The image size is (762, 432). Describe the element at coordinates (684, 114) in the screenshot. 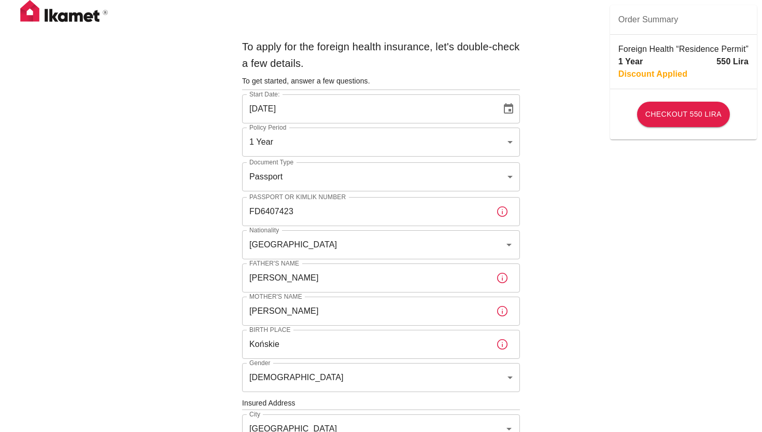

I see `button: Checkout 550 Lira` at that location.